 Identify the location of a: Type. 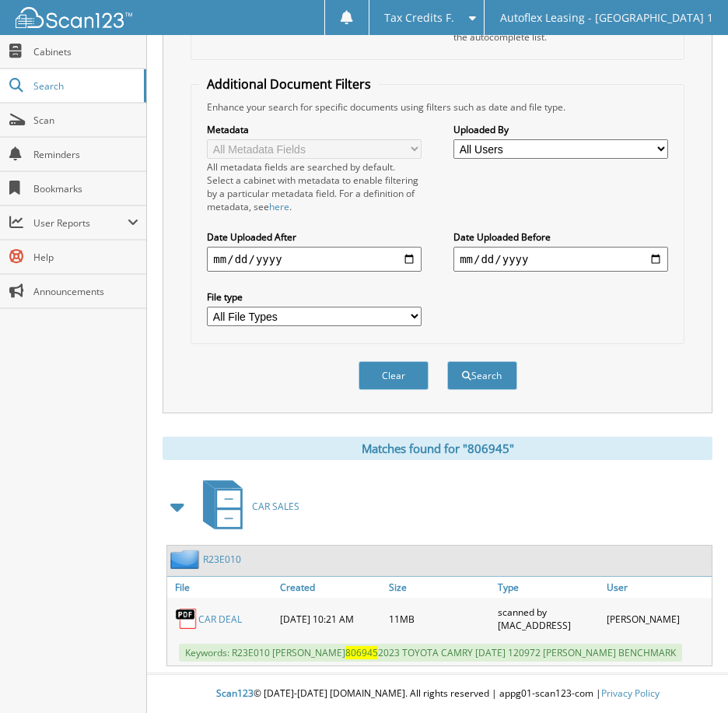
(548, 587).